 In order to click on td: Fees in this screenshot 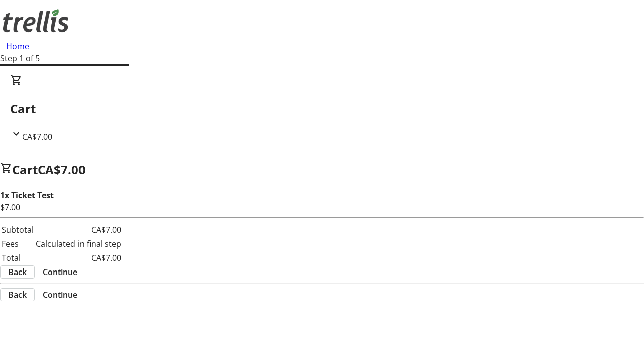, I will do `click(17, 244)`.